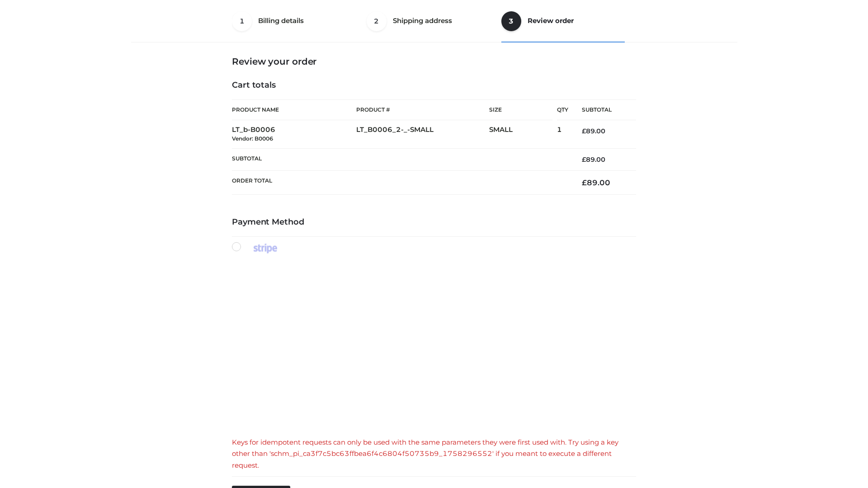  What do you see at coordinates (562, 110) in the screenshot?
I see `th: Qty` at bounding box center [562, 110].